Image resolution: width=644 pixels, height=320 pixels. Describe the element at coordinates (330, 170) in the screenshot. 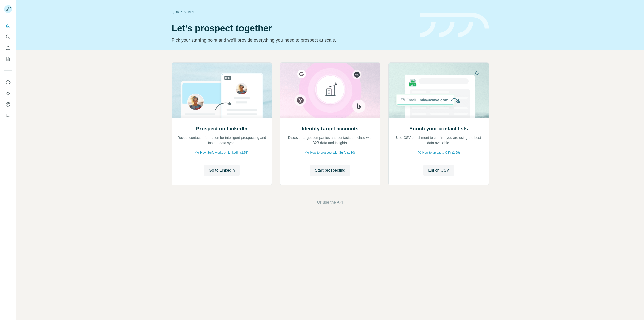

I see `button: Start prospecting` at that location.